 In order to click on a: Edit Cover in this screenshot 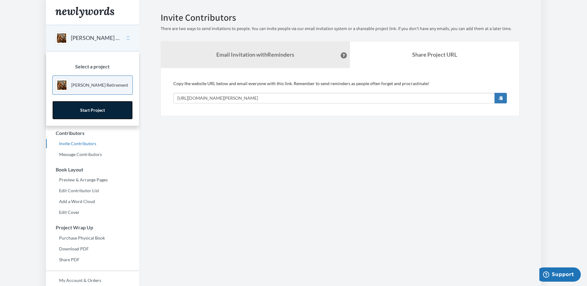, I will do `click(92, 212)`.